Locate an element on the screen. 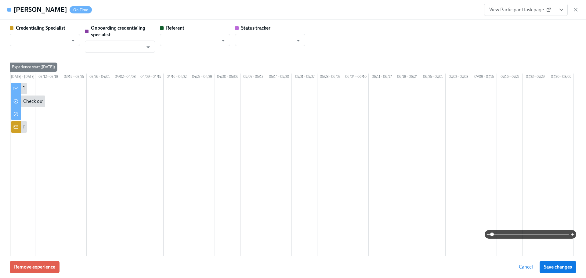  div: 06/04 – 06/10 is located at coordinates (356, 78).